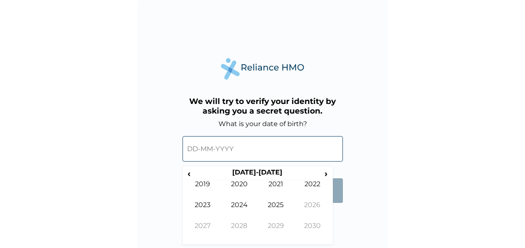 The width and height of the screenshot is (525, 248). What do you see at coordinates (239, 232) in the screenshot?
I see `td: 2028` at bounding box center [239, 232].